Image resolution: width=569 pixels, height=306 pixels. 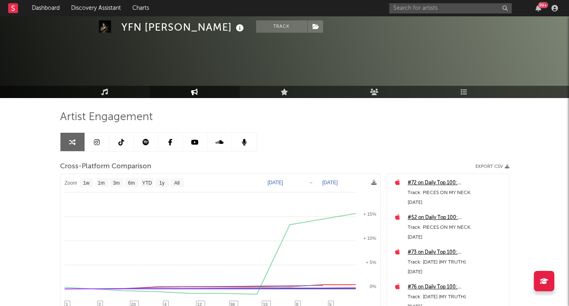 What do you see at coordinates (281, 27) in the screenshot?
I see `button: Track` at bounding box center [281, 27].